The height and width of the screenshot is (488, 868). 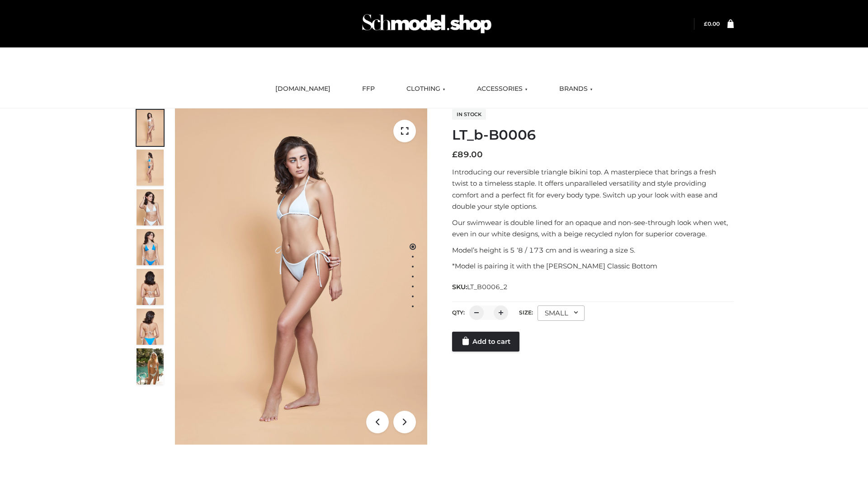 I want to click on span: LT_B0006_2, so click(x=488, y=287).